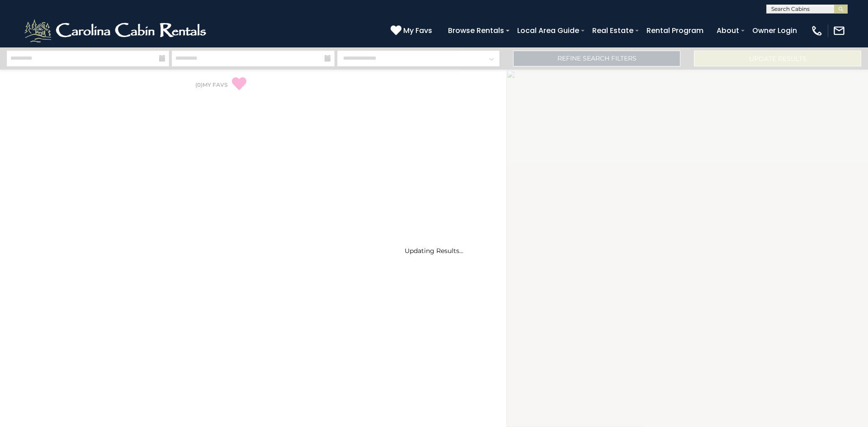  What do you see at coordinates (548, 30) in the screenshot?
I see `a: Local Area Guide` at bounding box center [548, 30].